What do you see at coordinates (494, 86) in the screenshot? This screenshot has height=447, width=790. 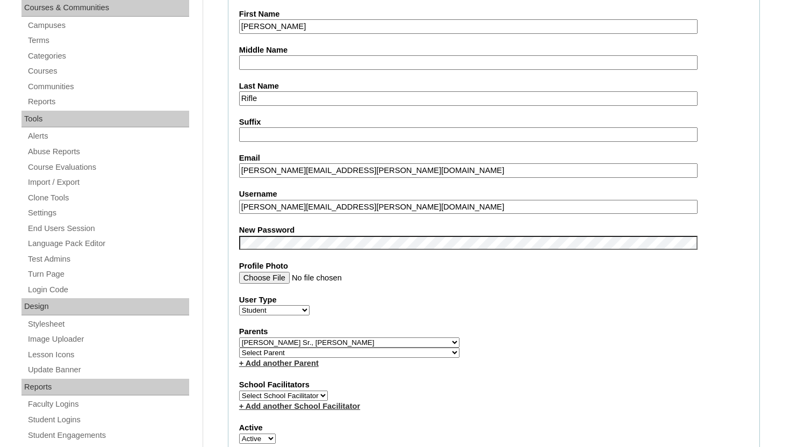 I see `label: Last Name` at bounding box center [494, 86].